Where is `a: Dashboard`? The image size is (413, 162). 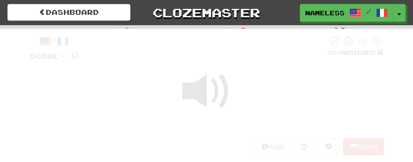
a: Dashboard is located at coordinates (69, 12).